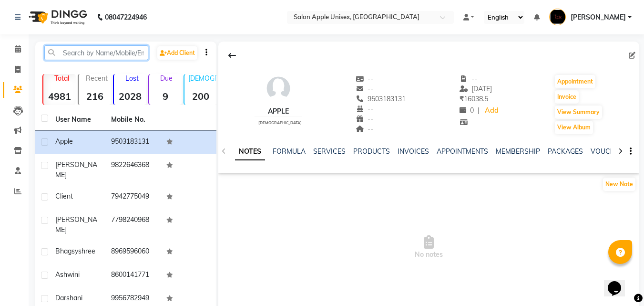 The image size is (644, 306). What do you see at coordinates (429, 247) in the screenshot?
I see `span: No notes` at bounding box center [429, 247].